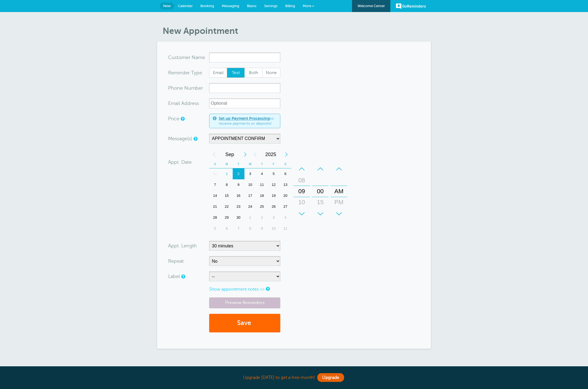 Image resolution: width=588 pixels, height=389 pixels. What do you see at coordinates (250, 207) in the screenshot?
I see `div: 24` at bounding box center [250, 207].